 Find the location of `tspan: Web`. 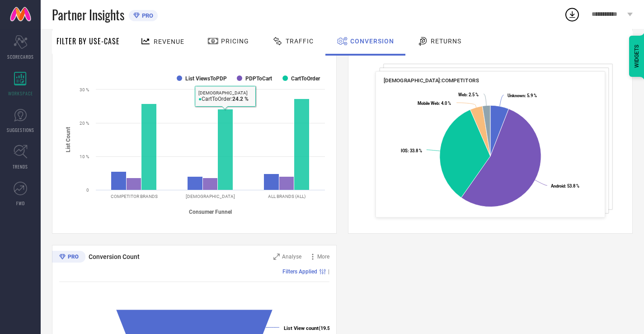

tspan: Web is located at coordinates (462, 95).